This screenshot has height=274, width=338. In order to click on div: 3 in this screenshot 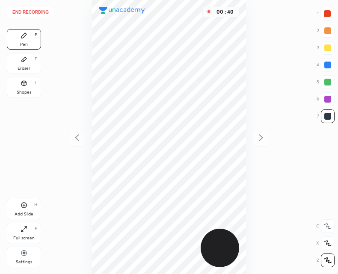, I will do `click(325, 48)`.